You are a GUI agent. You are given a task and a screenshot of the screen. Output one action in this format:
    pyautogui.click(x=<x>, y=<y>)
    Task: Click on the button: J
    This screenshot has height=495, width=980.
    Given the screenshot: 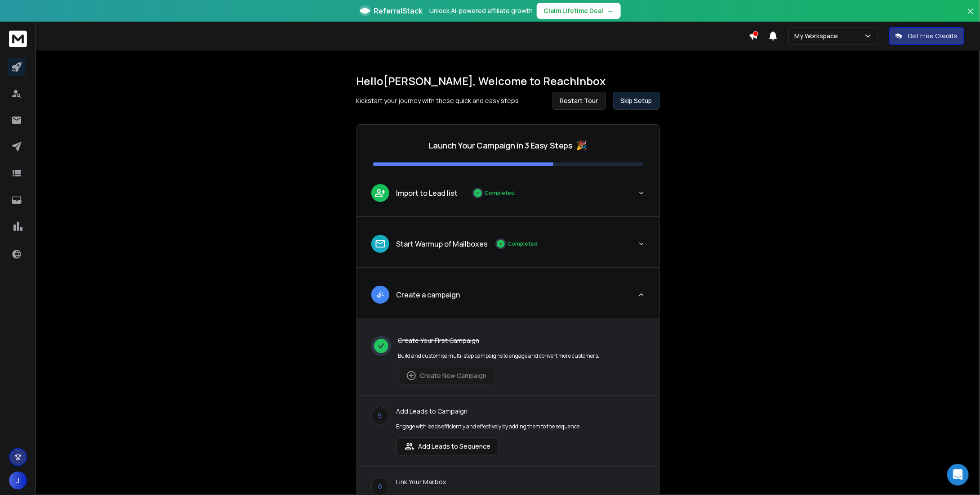 What is the action you would take?
    pyautogui.click(x=18, y=480)
    